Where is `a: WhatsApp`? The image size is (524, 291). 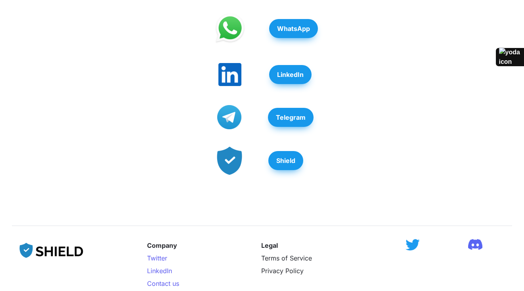 a: WhatsApp is located at coordinates (293, 29).